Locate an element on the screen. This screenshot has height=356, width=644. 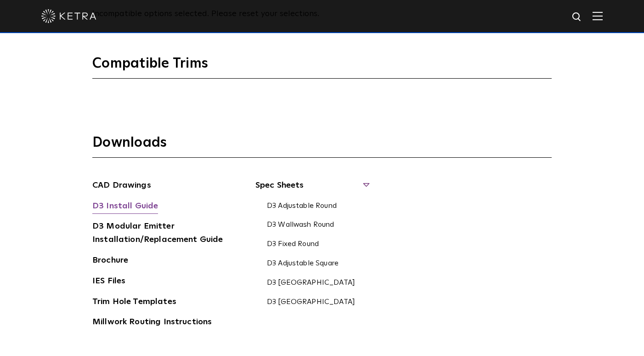
img: Hamburger%20Nav.svg is located at coordinates (598, 16).